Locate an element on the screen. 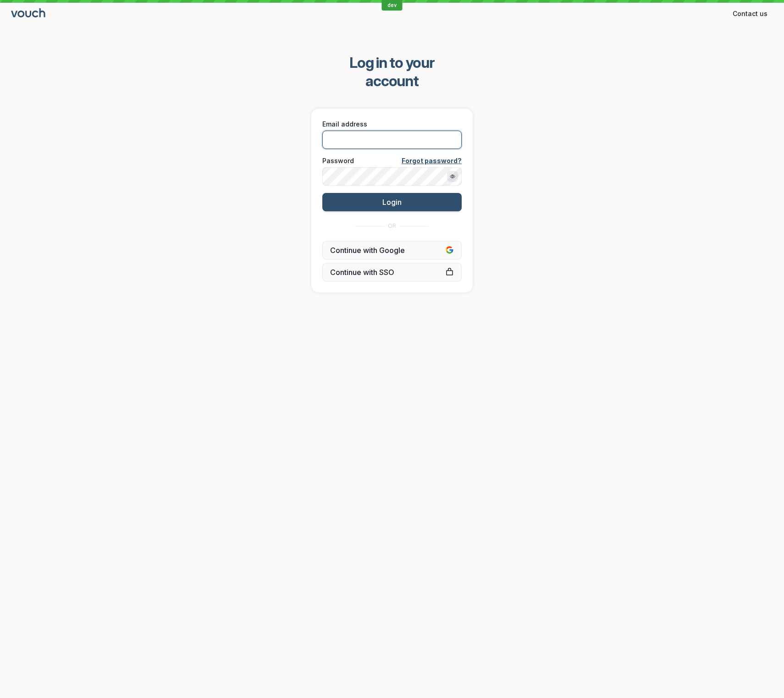 This screenshot has height=698, width=784. span: Contact us is located at coordinates (750, 13).